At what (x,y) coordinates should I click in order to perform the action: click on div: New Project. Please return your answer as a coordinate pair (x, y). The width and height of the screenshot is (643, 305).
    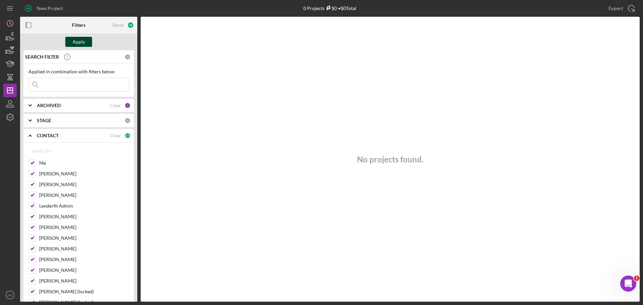
    Looking at the image, I should click on (50, 8).